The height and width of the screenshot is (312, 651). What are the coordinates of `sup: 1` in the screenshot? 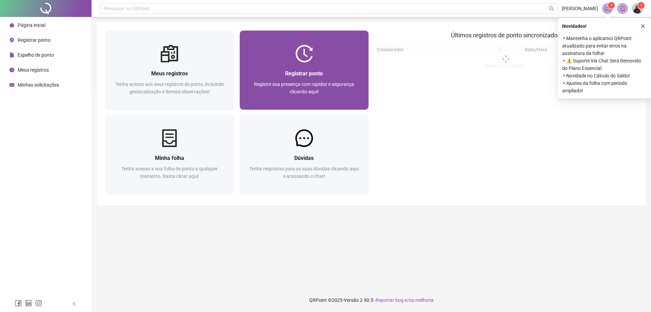 It's located at (611, 5).